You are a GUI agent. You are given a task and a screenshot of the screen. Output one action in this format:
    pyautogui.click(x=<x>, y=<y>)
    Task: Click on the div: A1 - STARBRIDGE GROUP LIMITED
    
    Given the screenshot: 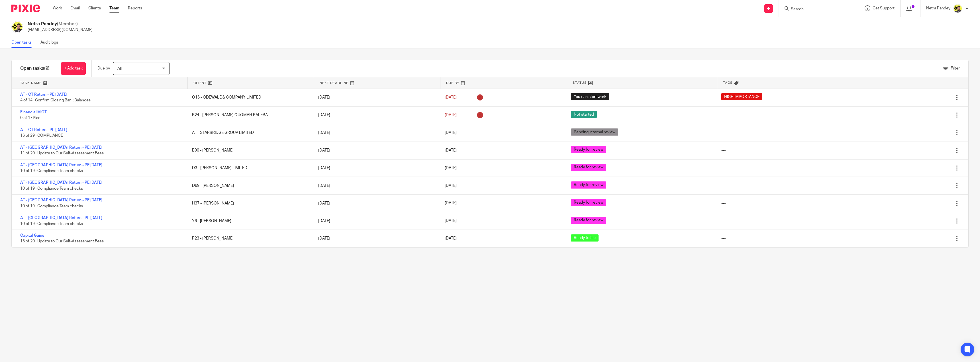 What is the action you would take?
    pyautogui.click(x=249, y=132)
    